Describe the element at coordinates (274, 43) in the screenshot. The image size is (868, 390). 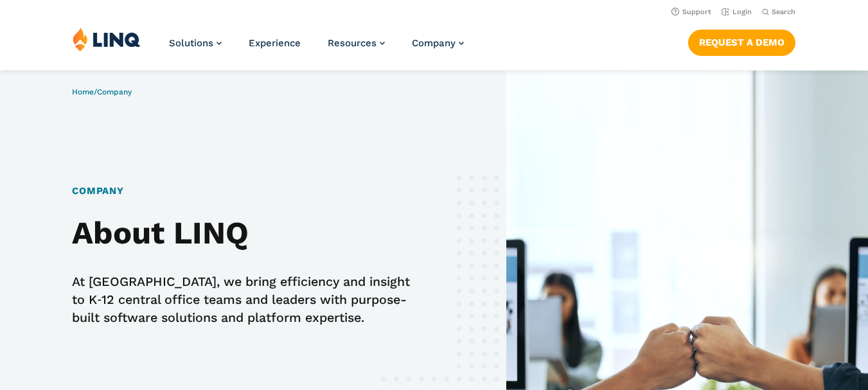
I see `span: Experience` at that location.